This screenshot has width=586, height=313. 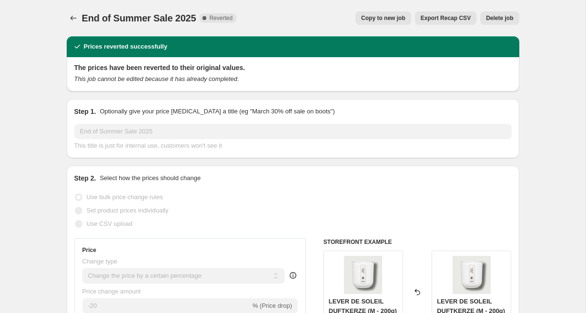 What do you see at coordinates (150, 178) in the screenshot?
I see `p: Select how the prices should change` at bounding box center [150, 178].